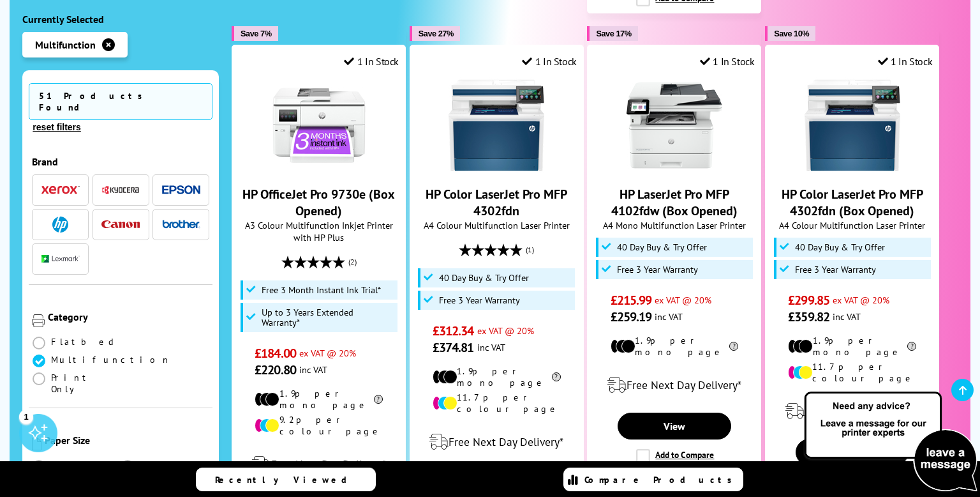 This screenshot has width=980, height=497. I want to click on button: Xerox, so click(61, 190).